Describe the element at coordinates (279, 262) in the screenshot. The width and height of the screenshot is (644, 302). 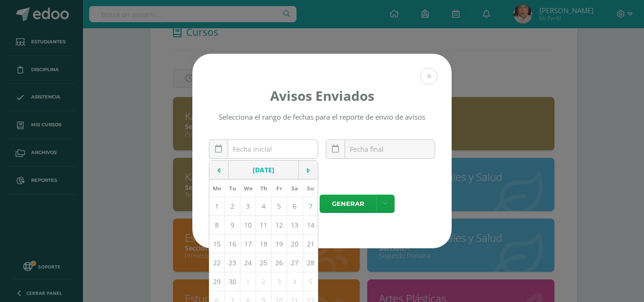
I see `td: 26` at that location.